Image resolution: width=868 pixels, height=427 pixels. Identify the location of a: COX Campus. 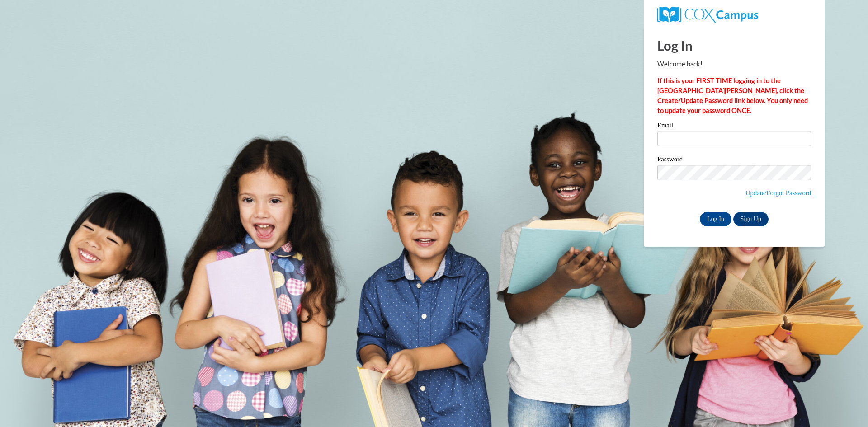
(707, 14).